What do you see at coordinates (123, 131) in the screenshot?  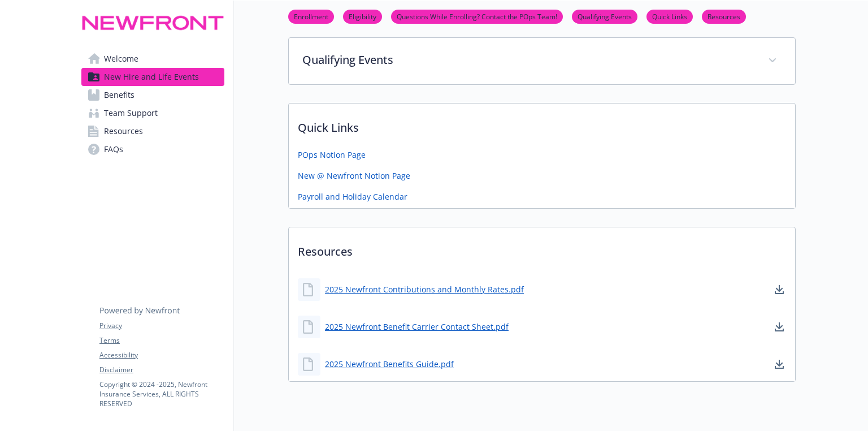 I see `span: Resources` at bounding box center [123, 131].